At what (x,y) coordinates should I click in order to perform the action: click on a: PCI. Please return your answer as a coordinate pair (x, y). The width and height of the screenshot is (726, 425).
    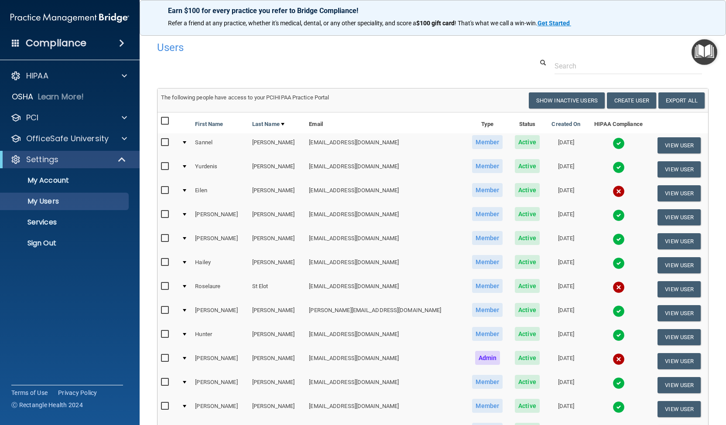
    Looking at the image, I should click on (68, 118).